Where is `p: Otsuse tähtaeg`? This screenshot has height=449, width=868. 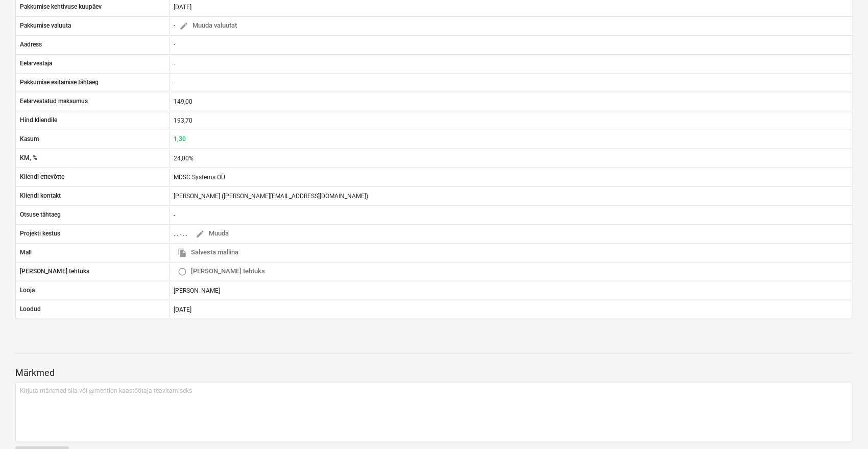 p: Otsuse tähtaeg is located at coordinates (40, 214).